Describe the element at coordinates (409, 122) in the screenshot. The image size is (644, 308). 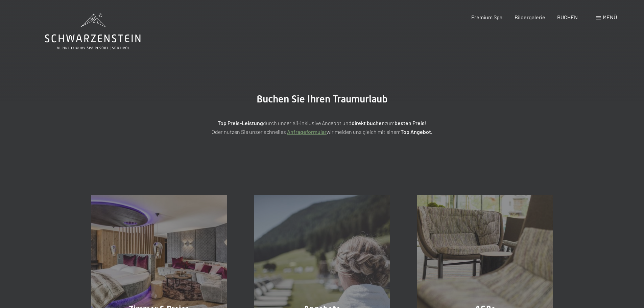
I see `strong: besten Preis` at that location.